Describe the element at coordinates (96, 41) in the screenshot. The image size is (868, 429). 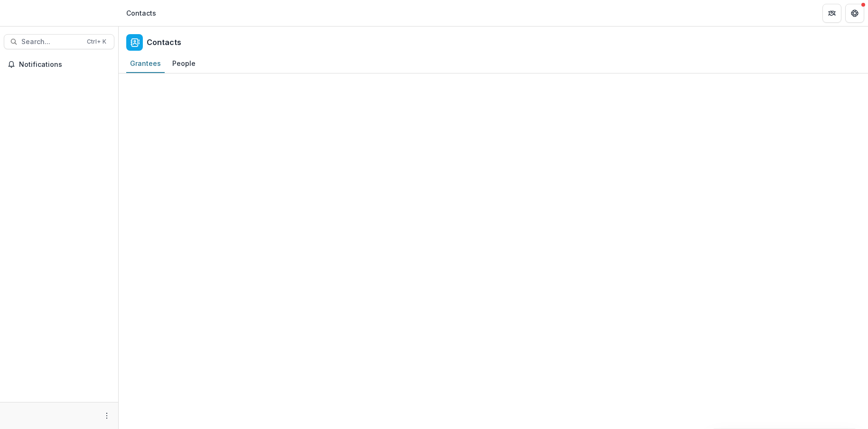
I see `div: Ctrl + K` at that location.